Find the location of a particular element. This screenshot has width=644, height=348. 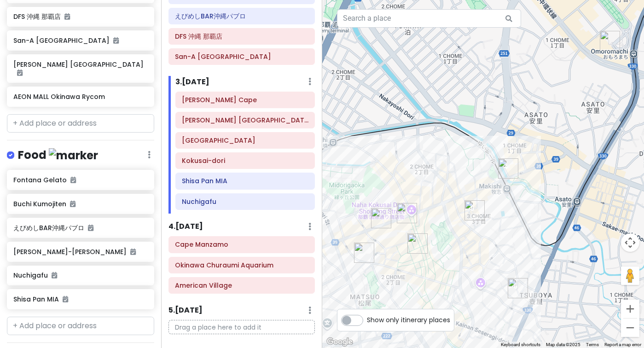

div: DFS 沖縄 那覇店 is located at coordinates (610, 41).